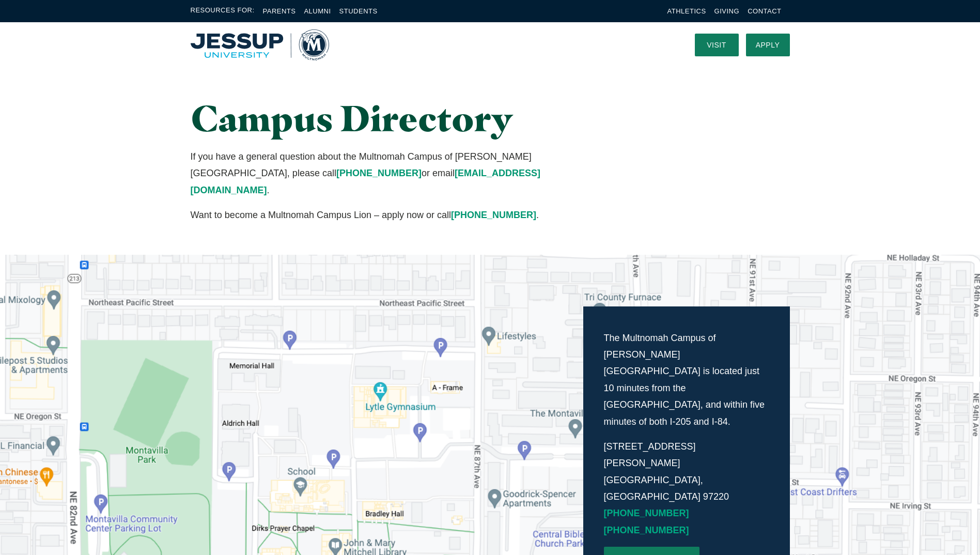 This screenshot has height=555, width=980. What do you see at coordinates (260, 45) in the screenshot?
I see `img: Multnomah University Logo` at bounding box center [260, 45].